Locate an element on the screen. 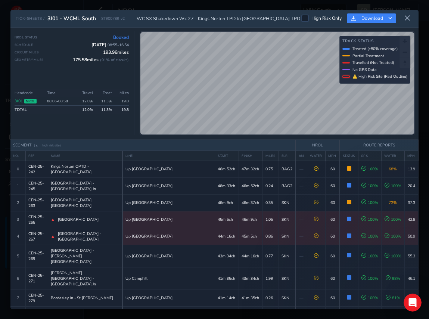 The width and height of the screenshot is (429, 319). td: 0.24 is located at coordinates (271, 186).